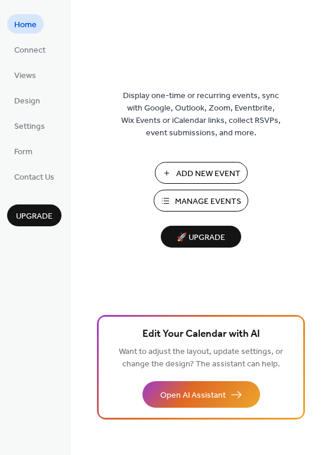 Image resolution: width=331 pixels, height=455 pixels. Describe the element at coordinates (208, 202) in the screenshot. I see `span: Manage Events` at that location.